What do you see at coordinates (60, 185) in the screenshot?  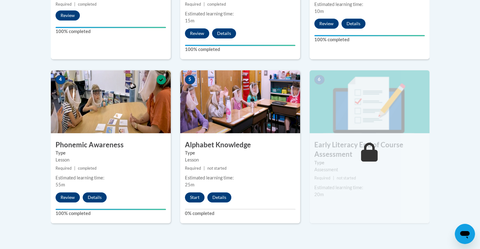 I see `span: 55m` at bounding box center [60, 185].